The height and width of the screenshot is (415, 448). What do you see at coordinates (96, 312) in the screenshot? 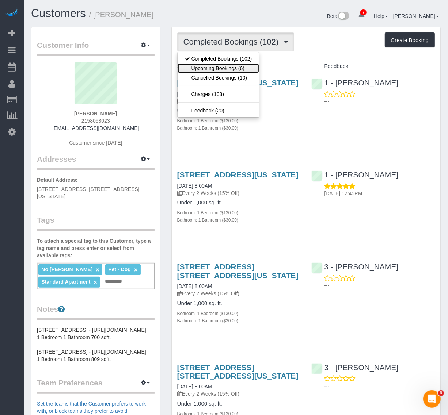
I see `legend: Notes` at bounding box center [96, 312].